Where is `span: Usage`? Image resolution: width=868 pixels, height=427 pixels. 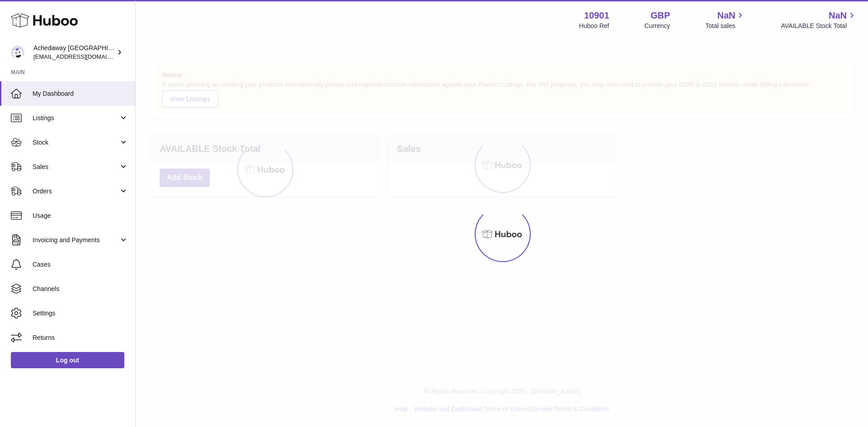 span: Usage is located at coordinates (81, 215).